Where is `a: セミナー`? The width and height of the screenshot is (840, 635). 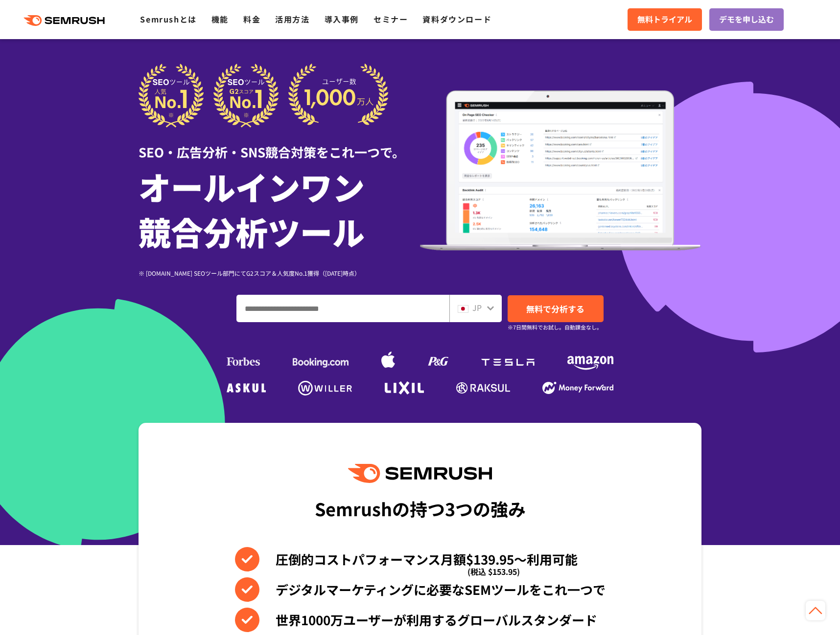
a: セミナー is located at coordinates (391, 19).